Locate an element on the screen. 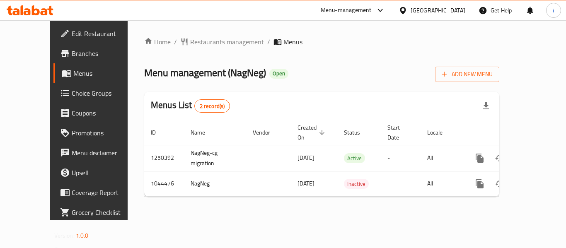 Image resolution: width=566 pixels, height=248 pixels. span: Inactive is located at coordinates (356, 184).